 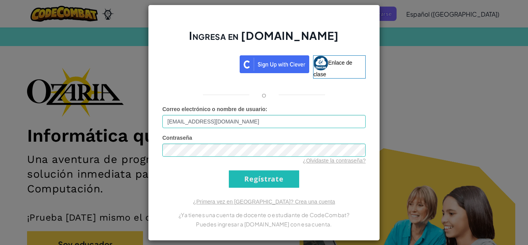 I want to click on font: Correo electrónico o nombre de usuario, so click(x=214, y=109).